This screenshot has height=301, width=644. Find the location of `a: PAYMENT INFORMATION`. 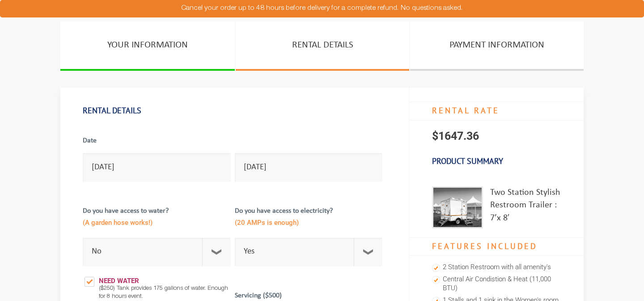

a: PAYMENT INFORMATION is located at coordinates (497, 46).